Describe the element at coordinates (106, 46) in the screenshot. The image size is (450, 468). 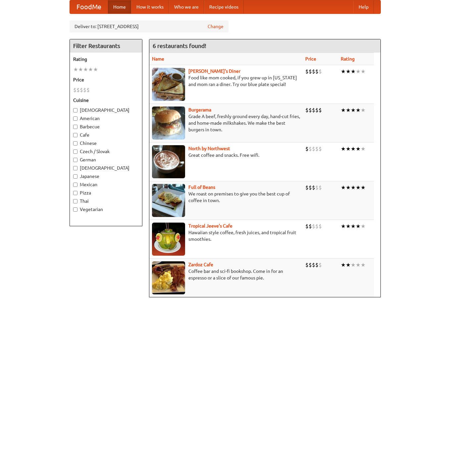
I see `h4: Filter Restaurants` at that location.